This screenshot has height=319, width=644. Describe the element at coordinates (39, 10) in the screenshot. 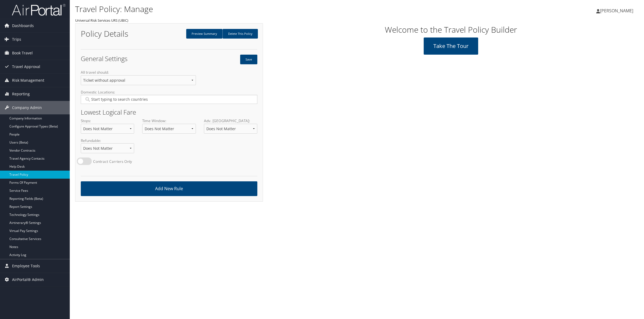

I see `img: airportal-logo.png` at that location.